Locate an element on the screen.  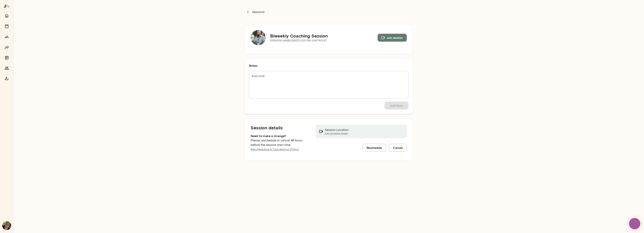
button: Documents is located at coordinates (7, 58).